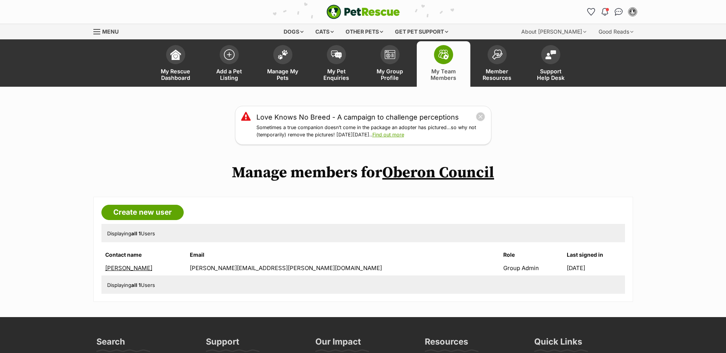 This screenshot has width=726, height=353. What do you see at coordinates (336, 75) in the screenshot?
I see `span: My Pet Enquiries` at bounding box center [336, 75].